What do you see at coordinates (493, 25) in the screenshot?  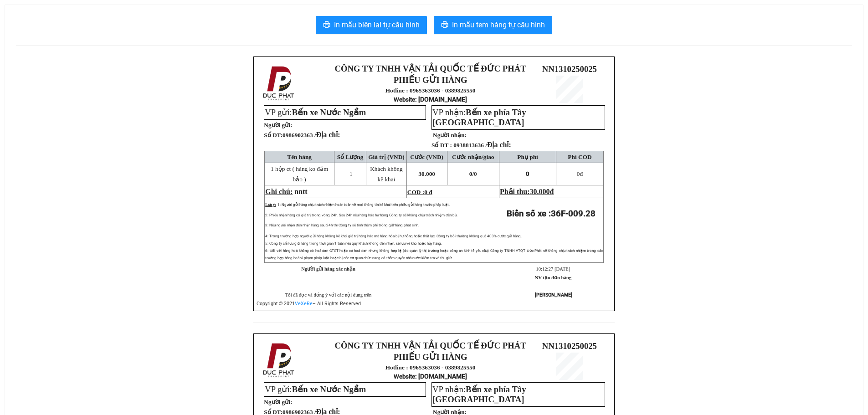 I see `button: printerIn mẫu tem hàng tự cấu hình` at bounding box center [493, 25].